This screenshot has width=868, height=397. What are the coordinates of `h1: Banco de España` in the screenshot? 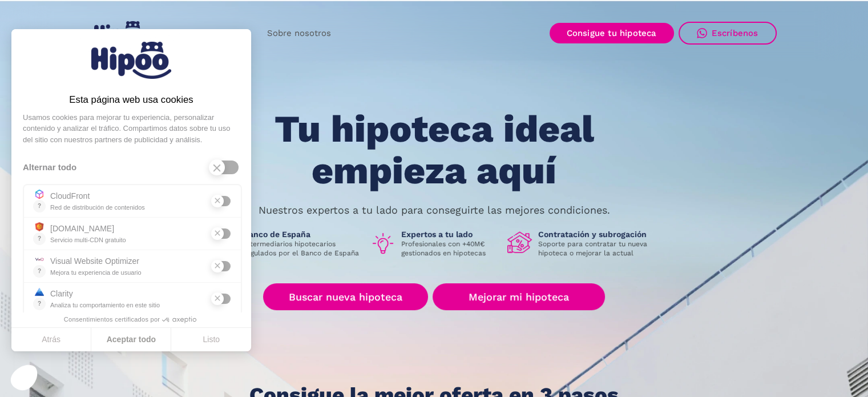 It's located at (302, 234).